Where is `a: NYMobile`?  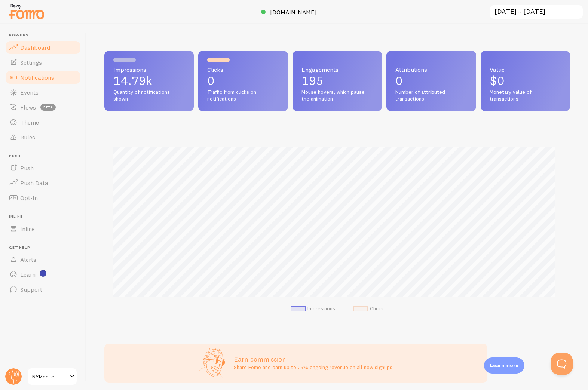 a: NYMobile is located at coordinates (52, 377).